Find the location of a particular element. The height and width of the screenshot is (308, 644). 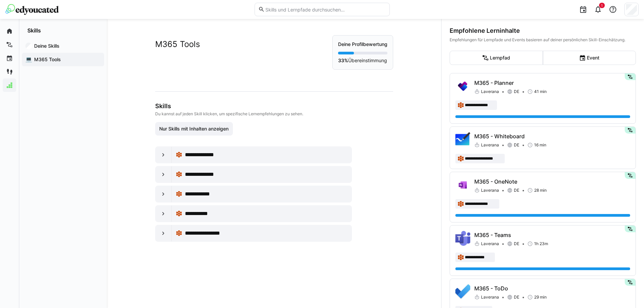

p: M365 - Planner is located at coordinates (552, 83).